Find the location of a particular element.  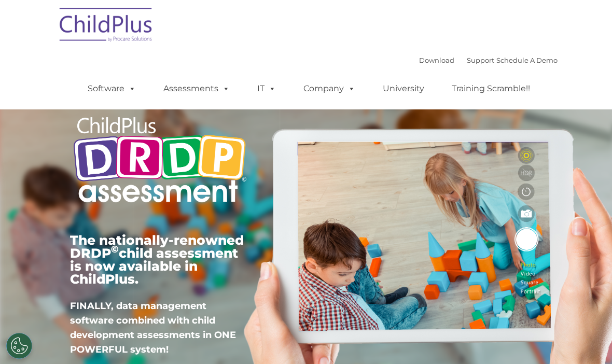

button: Cookies Settings is located at coordinates (19, 346).